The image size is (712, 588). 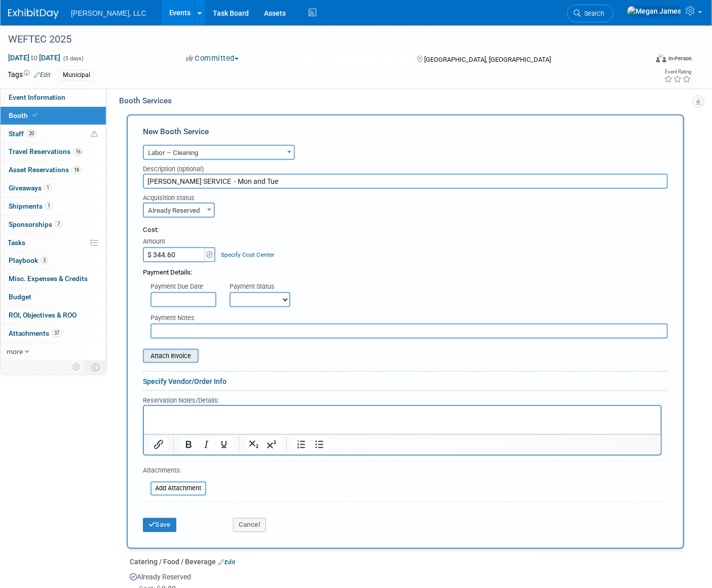 What do you see at coordinates (53, 225) in the screenshot?
I see `a: Sponsorships7` at bounding box center [53, 225].